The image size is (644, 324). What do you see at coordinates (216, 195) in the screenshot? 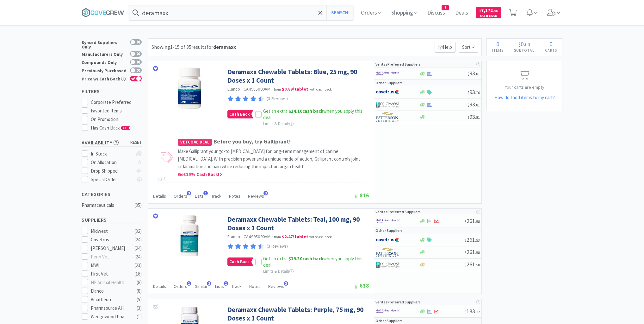
I see `span: Track` at bounding box center [216, 195].